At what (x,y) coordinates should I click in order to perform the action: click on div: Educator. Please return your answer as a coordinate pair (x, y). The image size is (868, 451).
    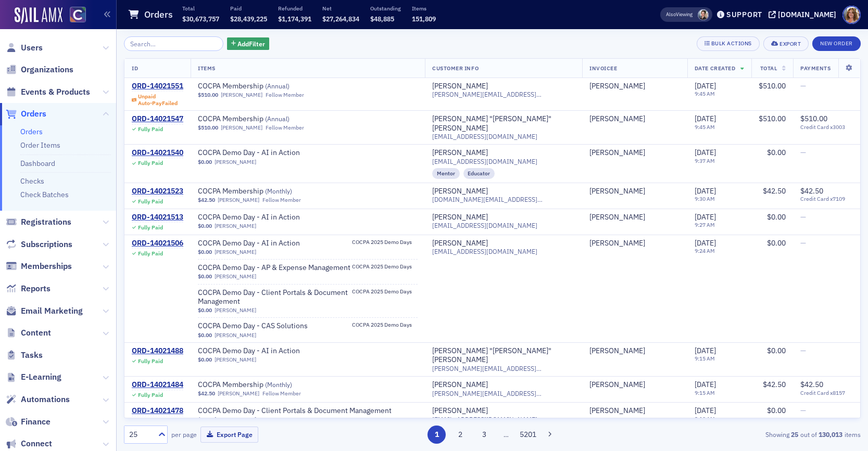
    Looking at the image, I should click on (480, 173).